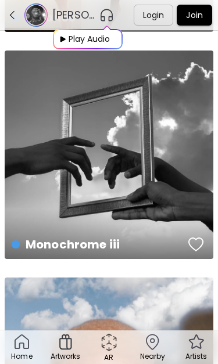  Describe the element at coordinates (152, 348) in the screenshot. I see `a: Nearby` at that location.